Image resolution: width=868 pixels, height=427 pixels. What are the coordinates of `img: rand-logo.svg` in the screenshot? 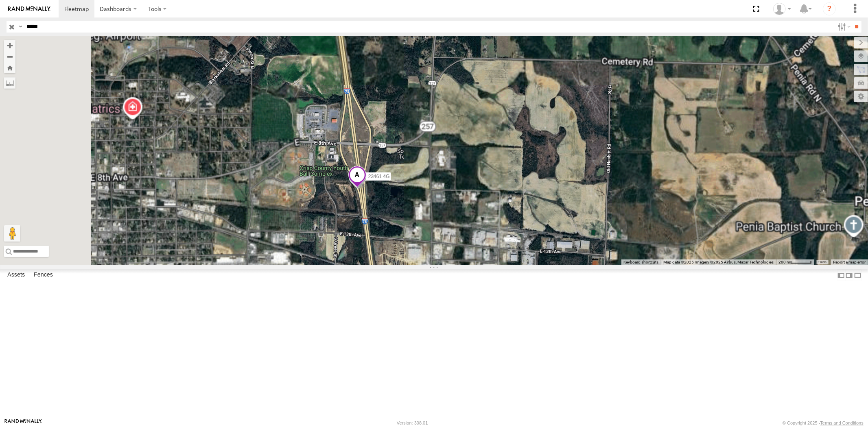 It's located at (30, 9).